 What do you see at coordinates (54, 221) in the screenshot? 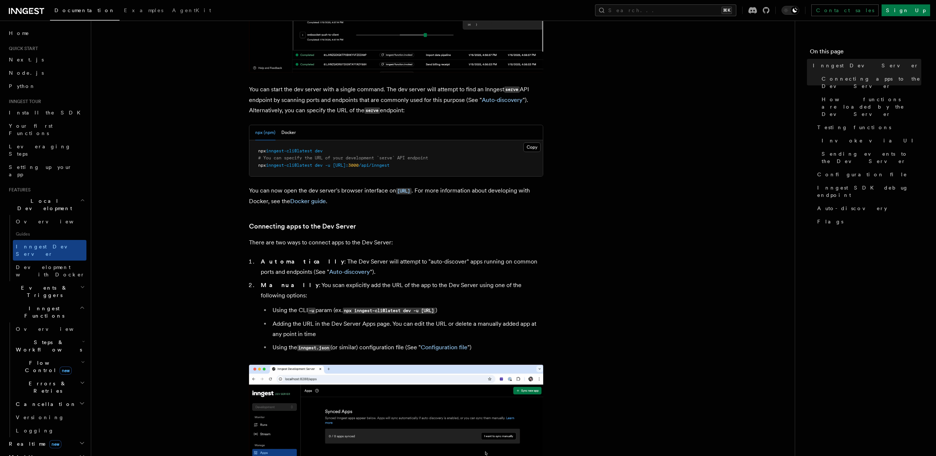
I see `span: Overview` at bounding box center [54, 221].